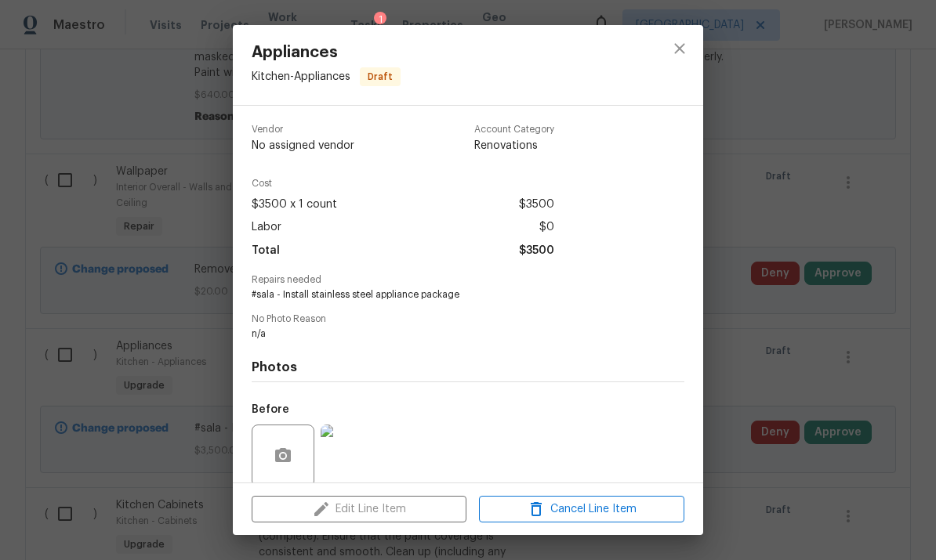 Image resolution: width=936 pixels, height=560 pixels. Describe the element at coordinates (582, 510) in the screenshot. I see `button: Cancel Line Item` at that location.